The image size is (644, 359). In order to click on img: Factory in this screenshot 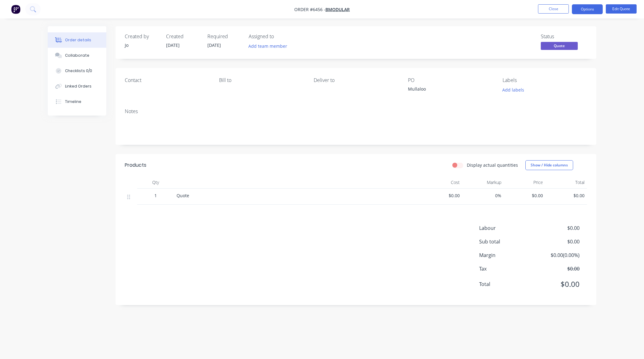, I will do `click(16, 9)`.